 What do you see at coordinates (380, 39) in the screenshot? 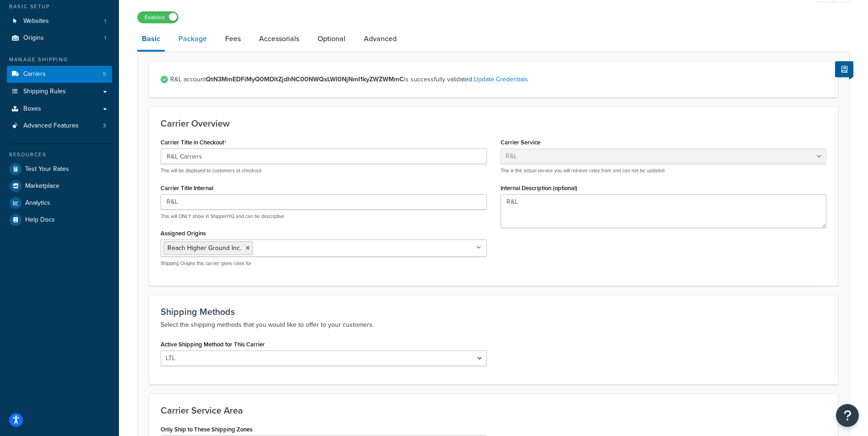
I see `a: Advanced` at bounding box center [380, 39].